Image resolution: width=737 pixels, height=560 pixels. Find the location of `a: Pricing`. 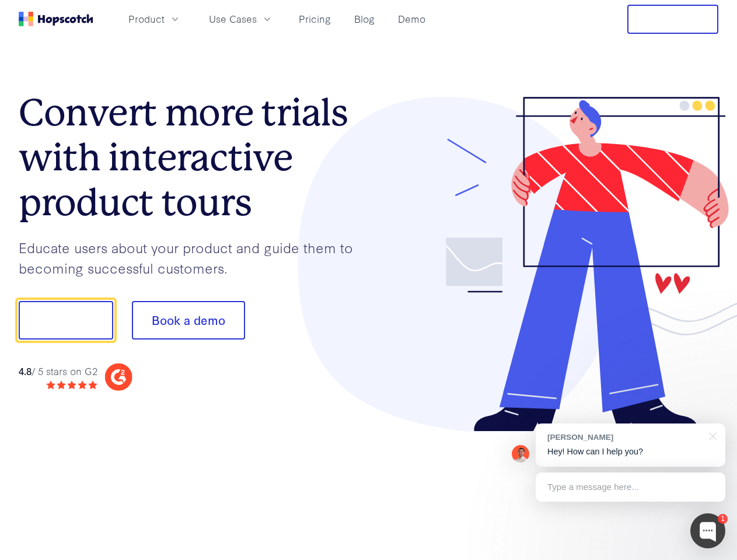

a: Pricing is located at coordinates (314, 19).